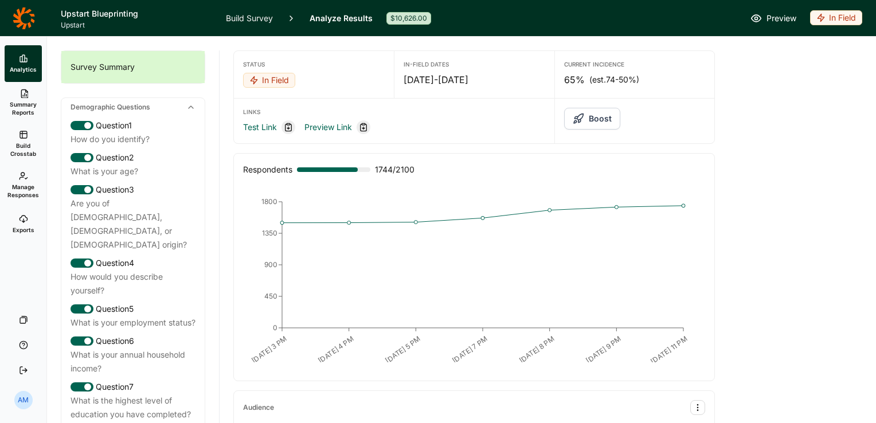 The image size is (876, 423). Describe the element at coordinates (23, 191) in the screenshot. I see `span: Manage Responses` at that location.